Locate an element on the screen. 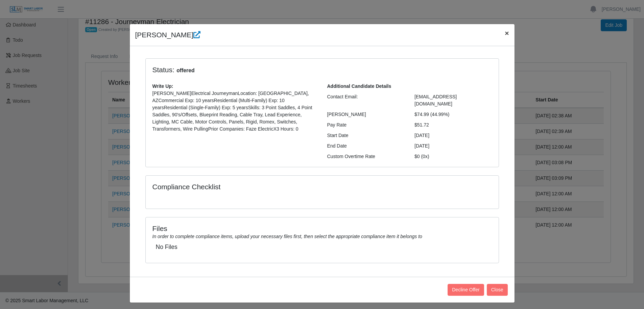 The width and height of the screenshot is (644, 309). b: Write Up: is located at coordinates (163, 86).